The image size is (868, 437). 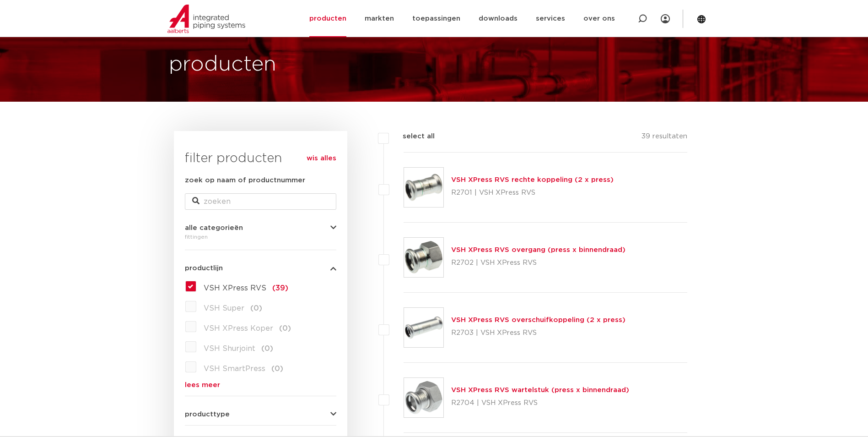 What do you see at coordinates (538, 333) in the screenshot?
I see `p: R2703 | VSH XPress RVS` at bounding box center [538, 333].